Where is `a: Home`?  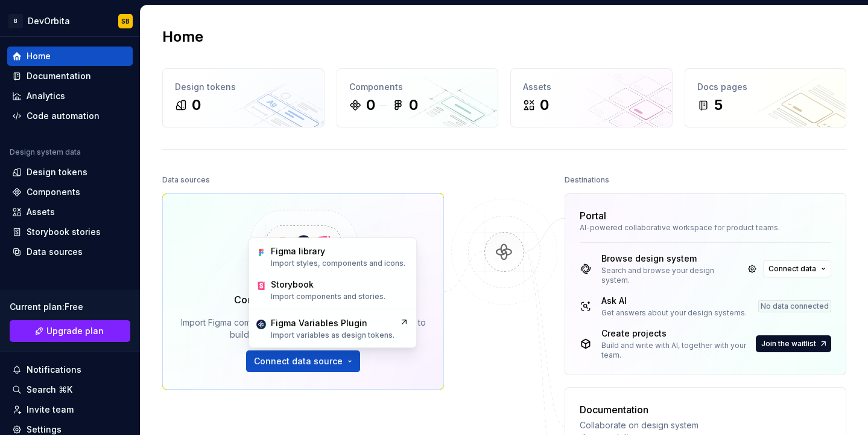 a: Home is located at coordinates (70, 56).